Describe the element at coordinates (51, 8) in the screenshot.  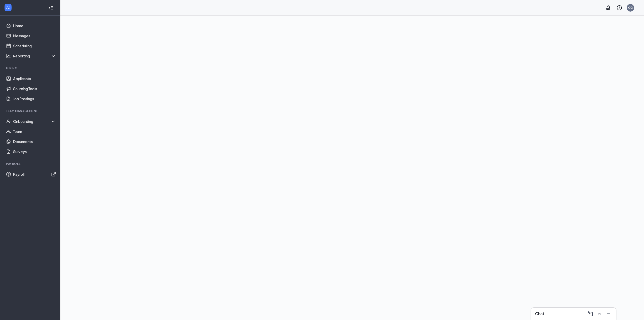
I see `svg: Collapse` at that location.